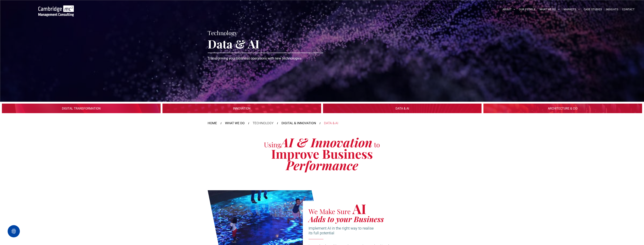 The image size is (644, 245). What do you see at coordinates (628, 9) in the screenshot?
I see `a: CONTACT` at bounding box center [628, 9].